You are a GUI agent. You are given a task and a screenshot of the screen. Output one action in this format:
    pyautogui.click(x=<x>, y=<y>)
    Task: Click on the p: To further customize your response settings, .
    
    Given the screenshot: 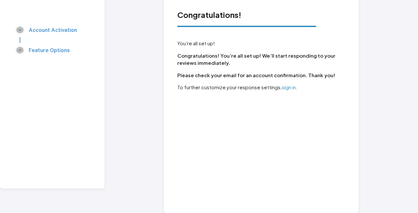 What is the action you would take?
    pyautogui.click(x=261, y=87)
    